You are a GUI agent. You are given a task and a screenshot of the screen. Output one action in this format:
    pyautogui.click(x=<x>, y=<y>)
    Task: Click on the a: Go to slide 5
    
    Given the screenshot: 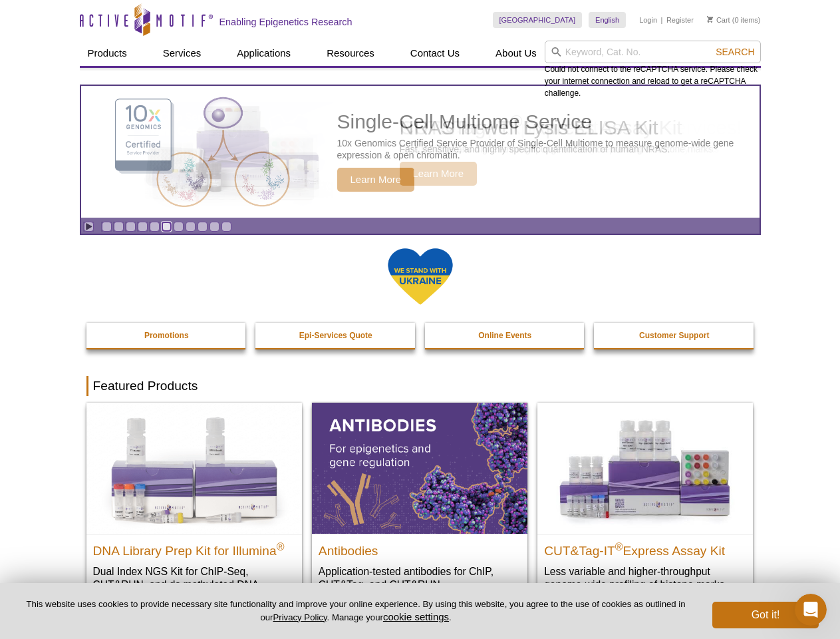 What is the action you would take?
    pyautogui.click(x=155, y=227)
    